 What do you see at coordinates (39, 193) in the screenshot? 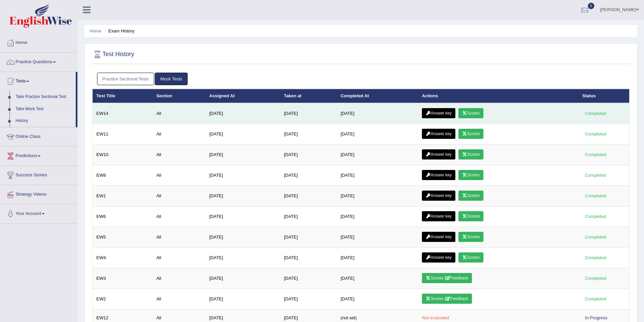
I see `a: Strategy Videos` at bounding box center [39, 193].